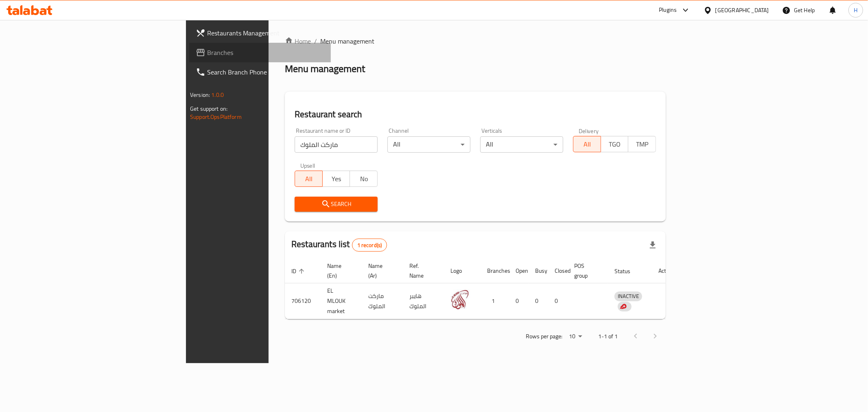 The height and width of the screenshot is (412, 868). What do you see at coordinates (266, 72) in the screenshot?
I see `span: Search Branch Phone` at bounding box center [266, 72].